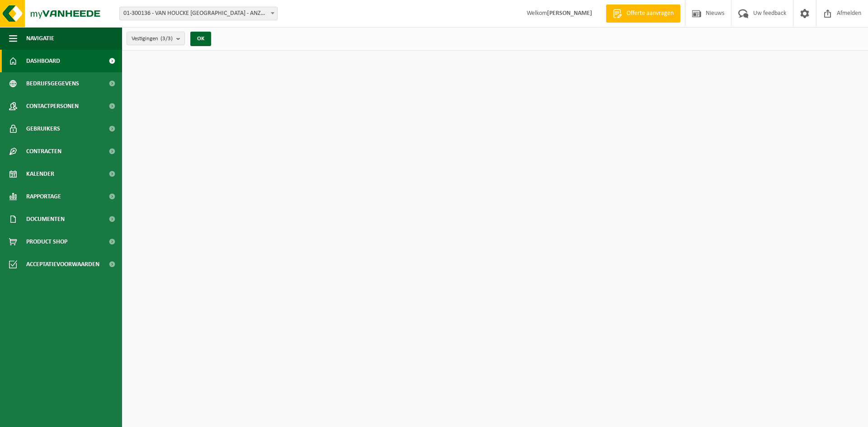 The height and width of the screenshot is (427, 868). Describe the element at coordinates (44, 151) in the screenshot. I see `span: Contracten` at that location.